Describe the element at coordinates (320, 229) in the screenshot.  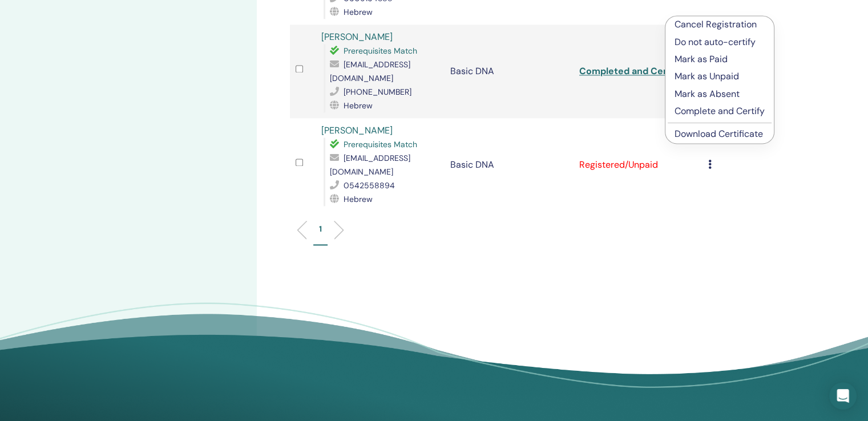
I see `p: 1` at that location.